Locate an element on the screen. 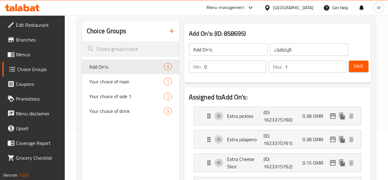 This screenshot has width=388, height=180. p: Max: is located at coordinates (278, 67).